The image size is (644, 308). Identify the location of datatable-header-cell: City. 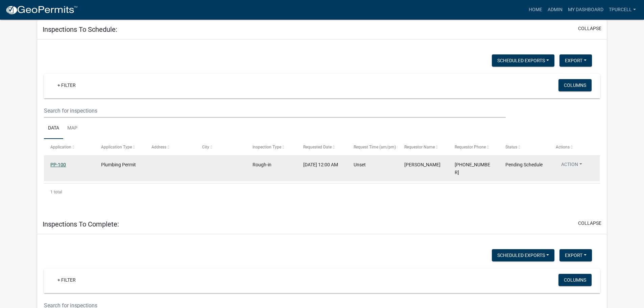
(221, 147).